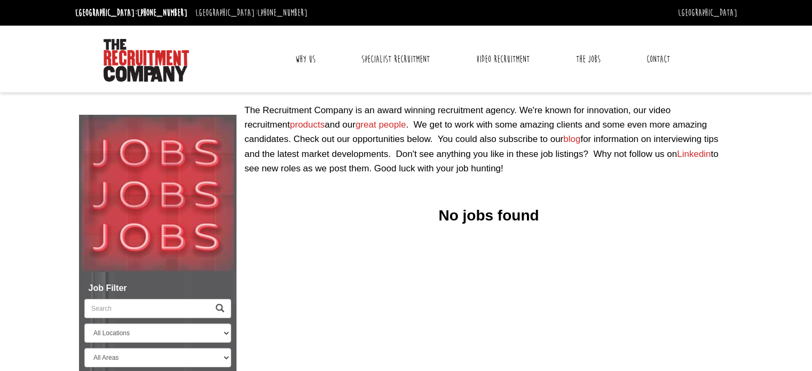  I want to click on a: Contact, so click(658, 59).